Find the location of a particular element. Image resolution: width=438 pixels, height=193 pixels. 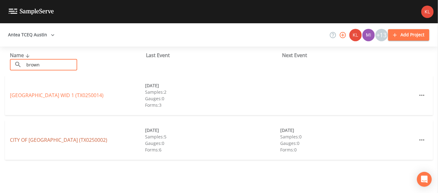

div: Miriaha Caddie is located at coordinates (368, 35).